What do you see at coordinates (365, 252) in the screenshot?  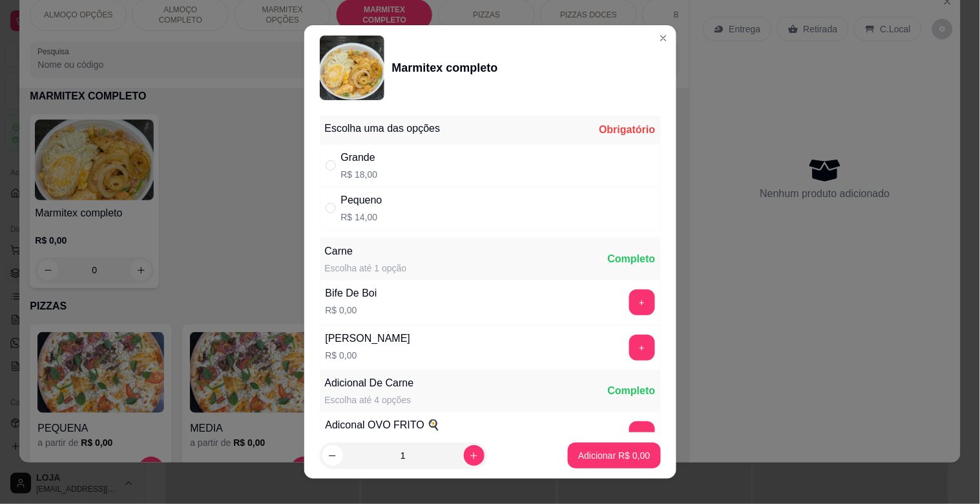 I see `div: Carne` at bounding box center [365, 252].